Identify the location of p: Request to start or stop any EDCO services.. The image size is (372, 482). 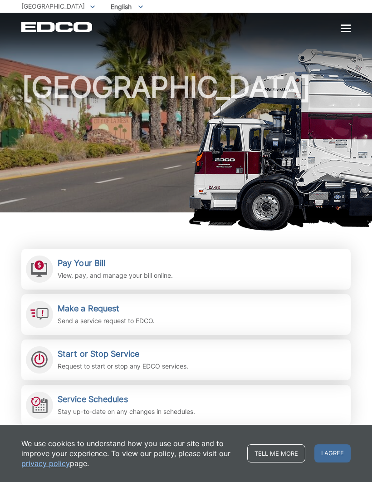
(123, 366).